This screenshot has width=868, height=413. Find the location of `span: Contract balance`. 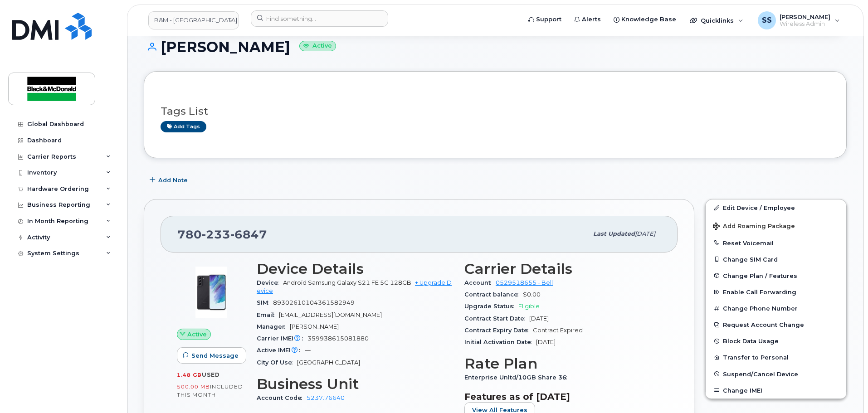

span: Contract balance is located at coordinates (494, 294).